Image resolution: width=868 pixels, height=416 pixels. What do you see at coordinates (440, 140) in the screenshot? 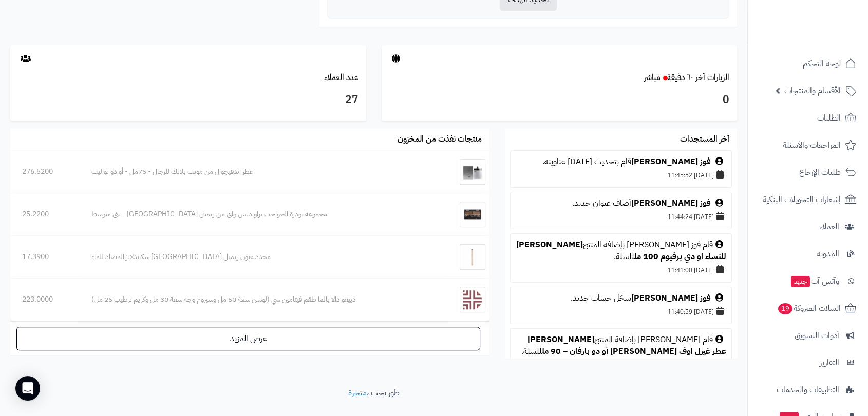
I see `h3: منتجات نفذت من المخزون` at bounding box center [440, 140].